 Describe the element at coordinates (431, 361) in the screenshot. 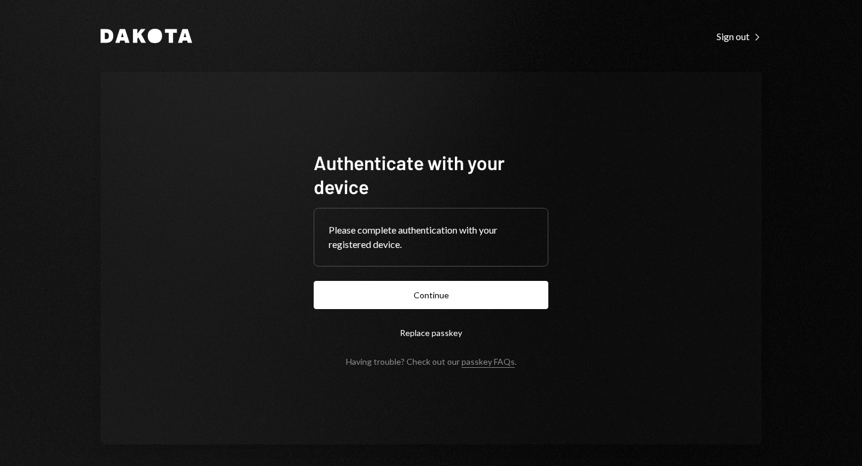

I see `div: Having trouble? Check out our .` at that location.